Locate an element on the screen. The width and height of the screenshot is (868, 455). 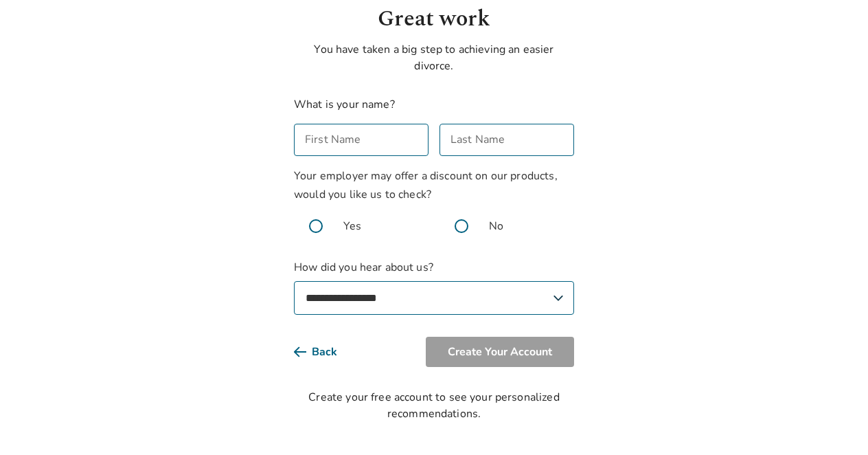
select: How did you hear about us? is located at coordinates (434, 297).